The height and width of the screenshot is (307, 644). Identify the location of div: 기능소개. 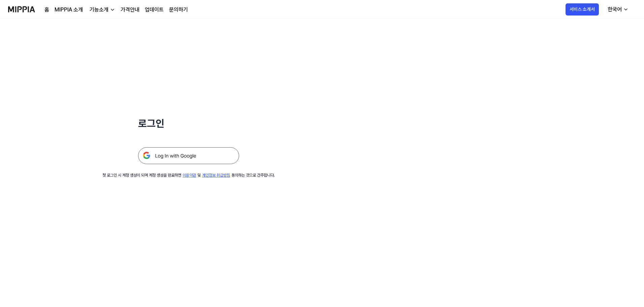
(99, 9).